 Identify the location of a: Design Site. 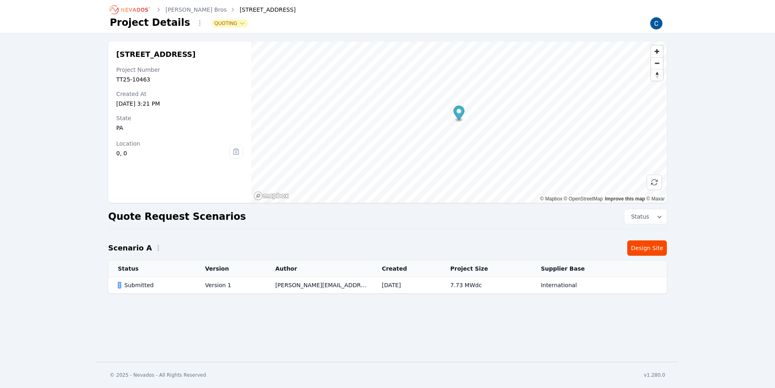
(647, 248).